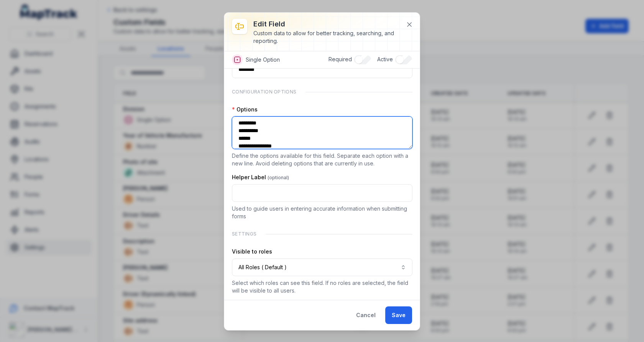  What do you see at coordinates (322, 160) in the screenshot?
I see `p: Define the options available for this field. Separate each option with a new line. Avoid deleting...` at bounding box center [322, 160].